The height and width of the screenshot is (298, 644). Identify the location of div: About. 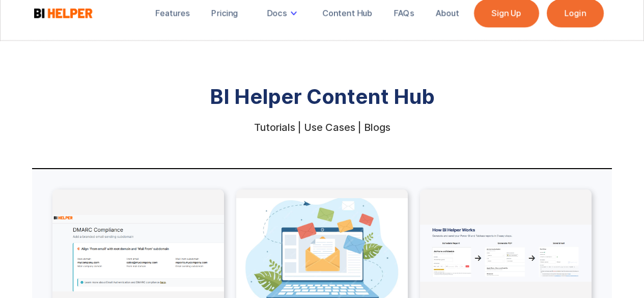
(447, 13).